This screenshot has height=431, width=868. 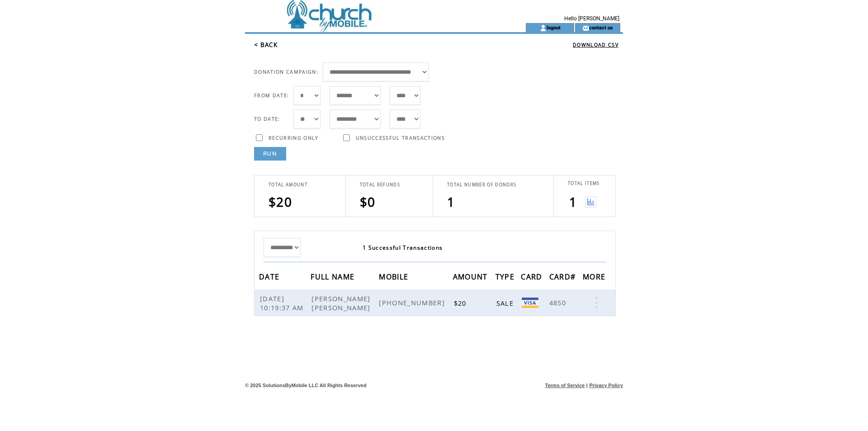 I want to click on img: View graph, so click(x=591, y=202).